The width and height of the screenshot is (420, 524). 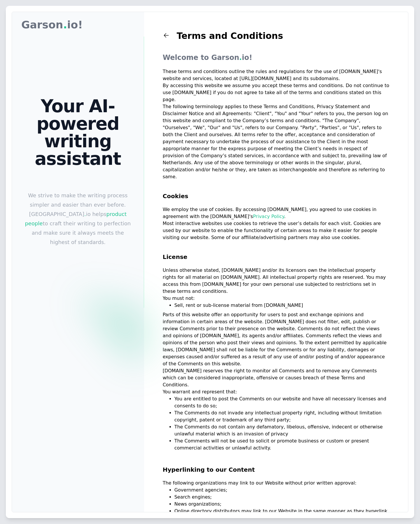 I want to click on li: The Comments do not invade any intellectual property right, including without limitation copyrigh..., so click(x=282, y=416).